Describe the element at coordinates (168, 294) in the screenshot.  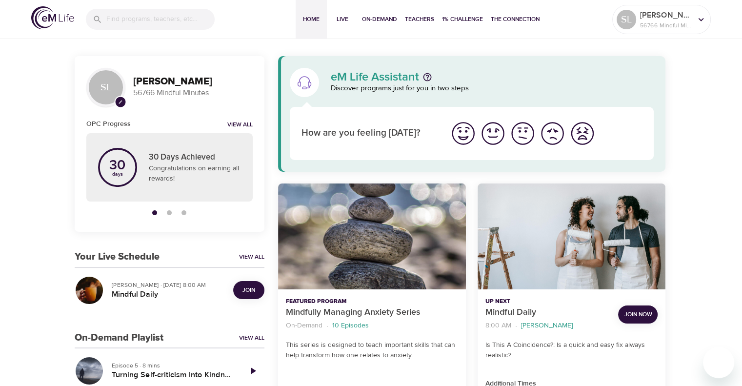
I see `h5: Mindful Daily` at that location.